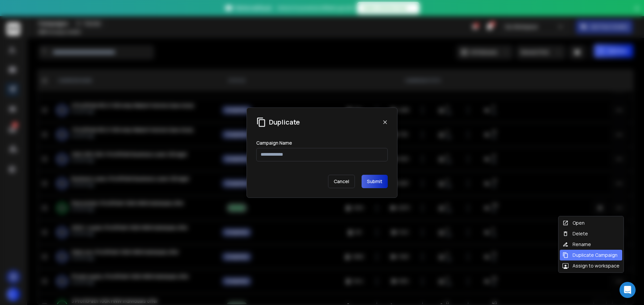  I want to click on p: Cancel, so click(341, 182).